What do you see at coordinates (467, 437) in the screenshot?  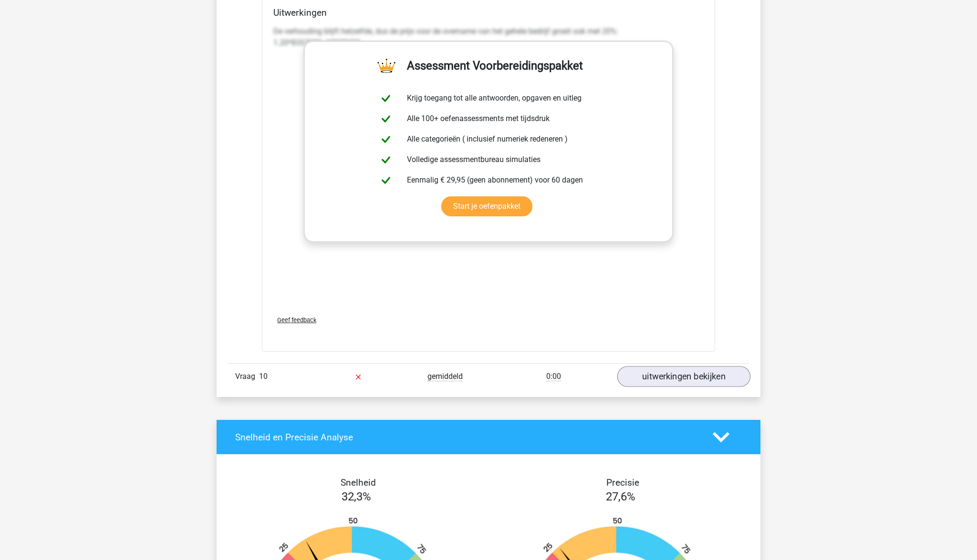 I see `h4: Snelheid en Precisie Analyse` at bounding box center [467, 437].